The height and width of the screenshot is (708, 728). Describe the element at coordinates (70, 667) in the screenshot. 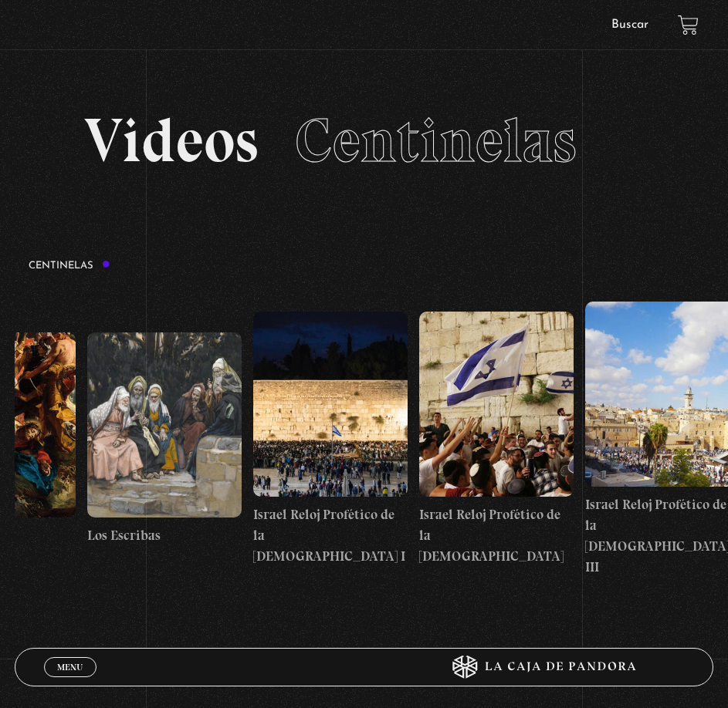

I see `span: Menu` at that location.